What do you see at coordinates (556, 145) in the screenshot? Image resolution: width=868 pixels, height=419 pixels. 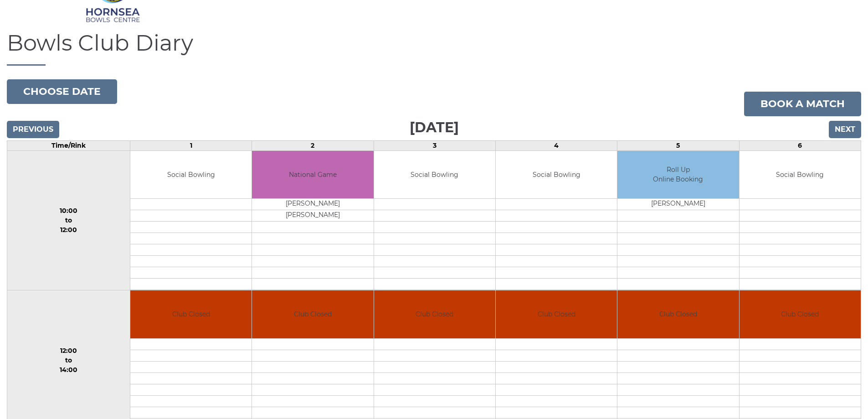 I see `td: 4` at bounding box center [556, 145].